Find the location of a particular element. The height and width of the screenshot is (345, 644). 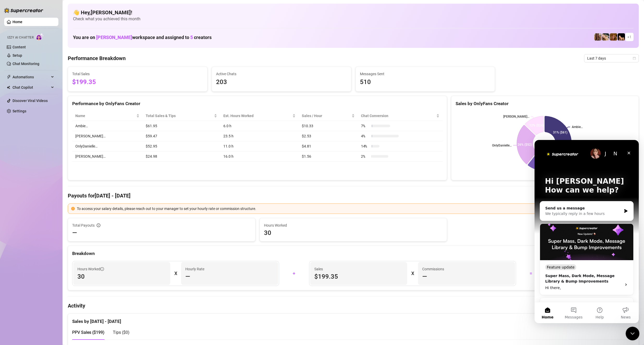

text: Ambie… is located at coordinates (577, 127).